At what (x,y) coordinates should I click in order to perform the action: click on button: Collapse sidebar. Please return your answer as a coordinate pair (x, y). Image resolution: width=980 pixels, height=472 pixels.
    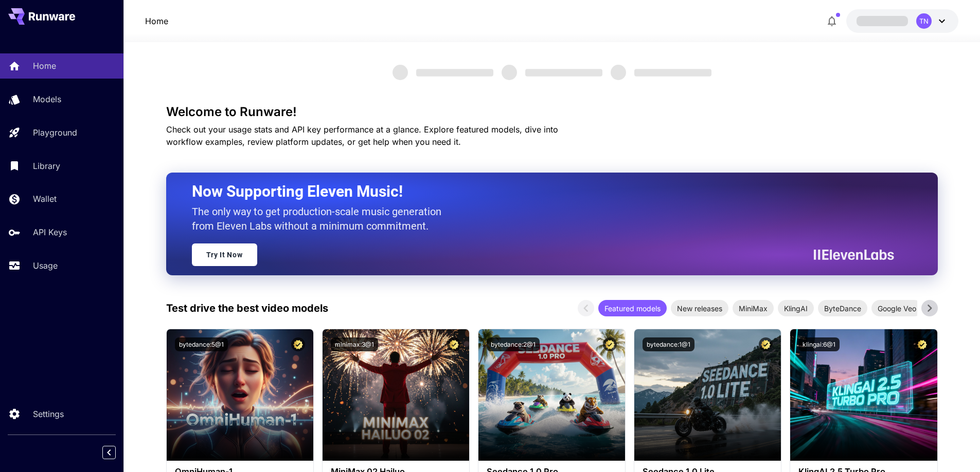
    Looking at the image, I should click on (109, 453).